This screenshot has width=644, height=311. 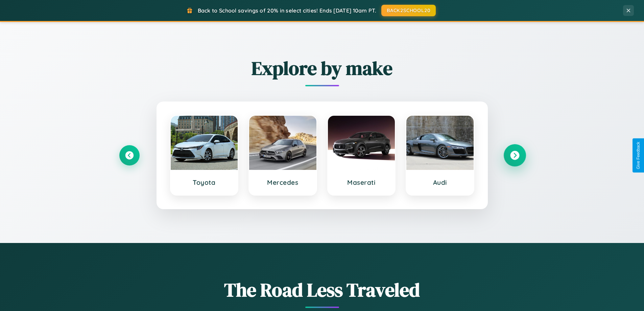 I want to click on h3: Audi, so click(x=440, y=182).